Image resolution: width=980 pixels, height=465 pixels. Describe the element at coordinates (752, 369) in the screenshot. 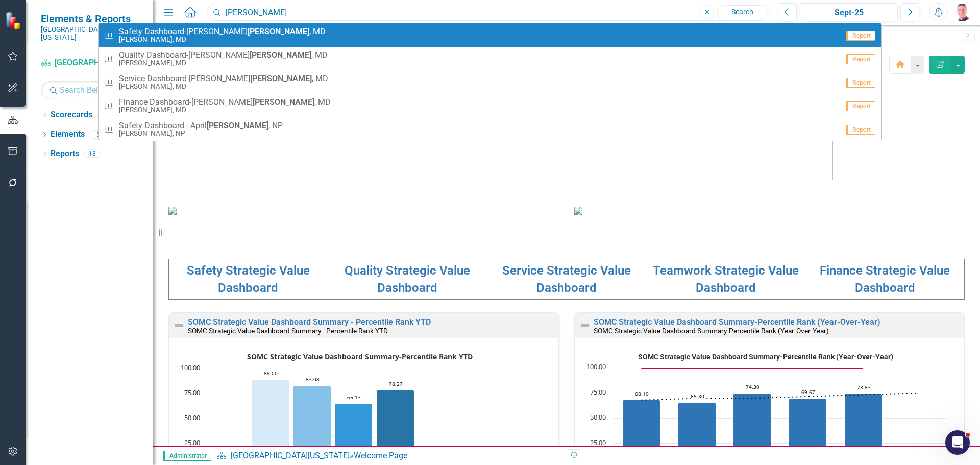

I see `g: Goal, series 2 of 3. Line with 6 data points.` at that location.